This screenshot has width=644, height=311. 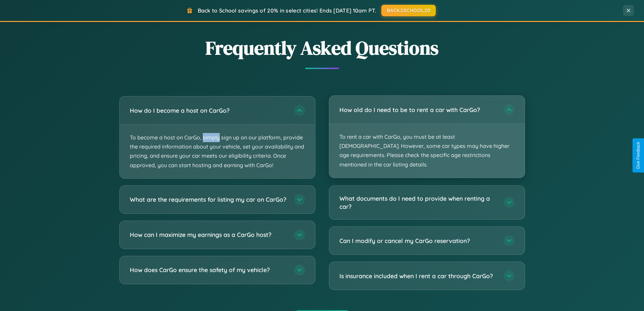 I want to click on h3: What are the requirements for listing my car on CarGo?, so click(x=209, y=199).